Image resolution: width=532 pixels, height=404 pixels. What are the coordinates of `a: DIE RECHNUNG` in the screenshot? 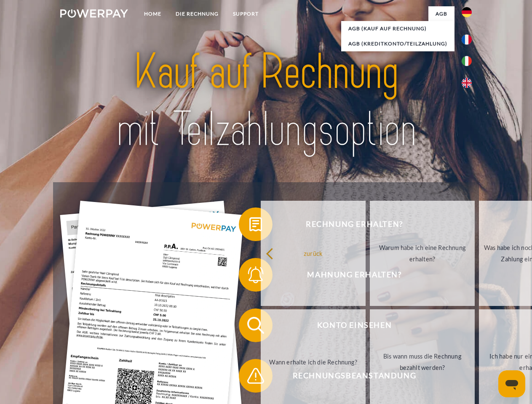 It's located at (197, 14).